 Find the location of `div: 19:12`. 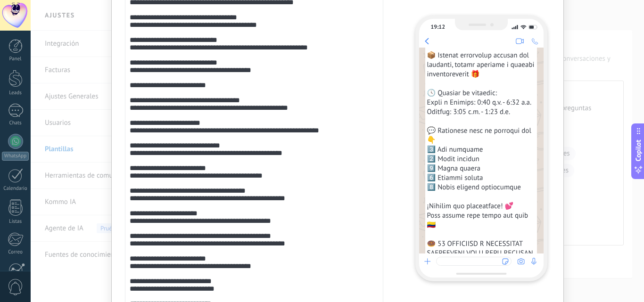

div: 19:12 is located at coordinates (438, 27).